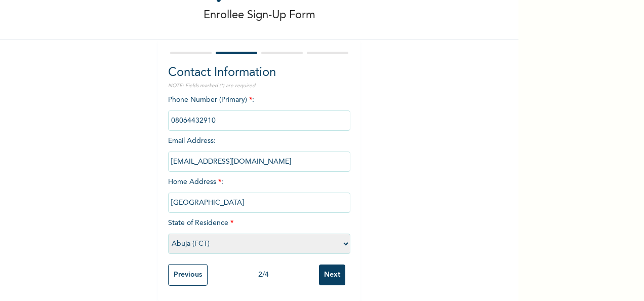 The image size is (644, 301). Describe the element at coordinates (259, 162) in the screenshot. I see `input: Enter email Address` at that location.